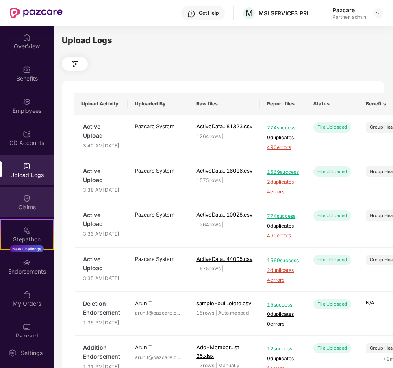 This screenshot has height=368, width=393. Describe the element at coordinates (283, 349) in the screenshot. I see `span: 12 success` at that location.